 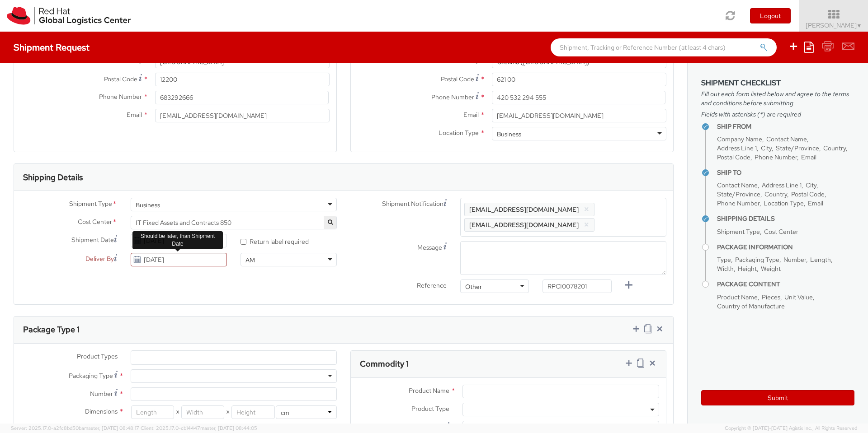 I want to click on span: Message, so click(x=429, y=248).